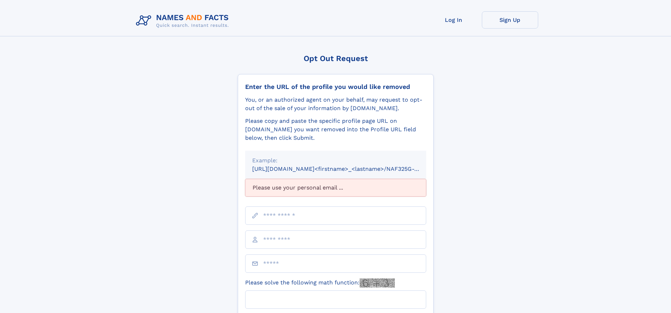  Describe the element at coordinates (454, 20) in the screenshot. I see `a: Log In` at that location.